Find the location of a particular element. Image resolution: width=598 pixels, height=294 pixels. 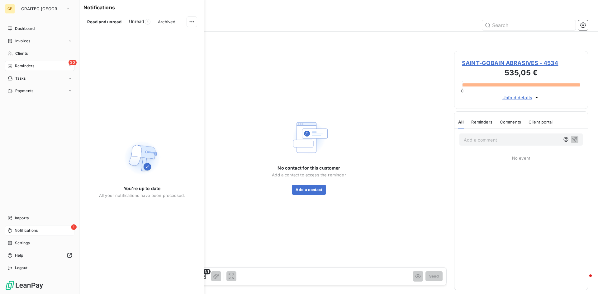

button: Send is located at coordinates (434, 276).